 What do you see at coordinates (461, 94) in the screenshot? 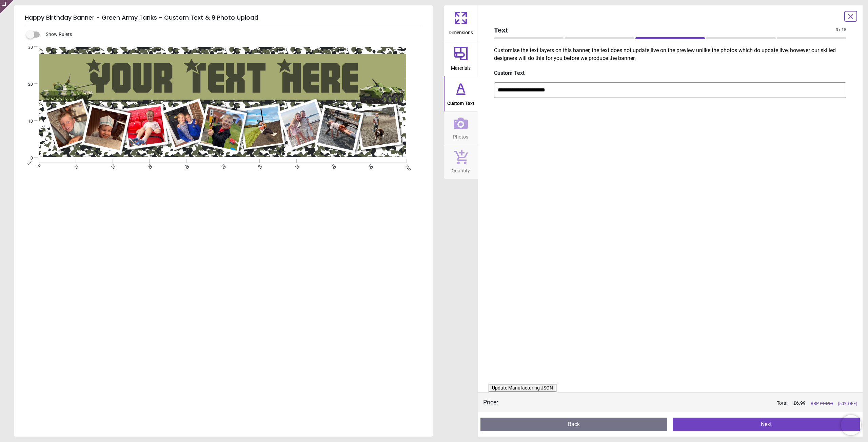
I see `button: Custom Text` at bounding box center [461, 94].